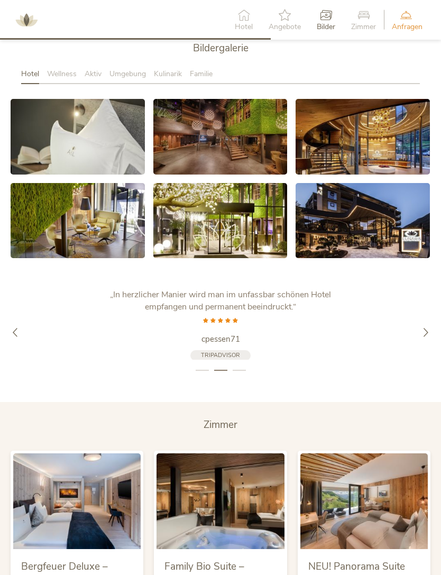  I want to click on a: AMONTI & LUNARIS Wellnessresort, so click(26, 20).